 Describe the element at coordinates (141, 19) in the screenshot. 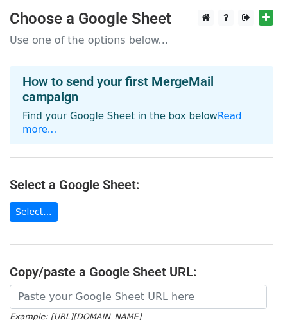

I see `h3: Choose a Google Sheet` at that location.